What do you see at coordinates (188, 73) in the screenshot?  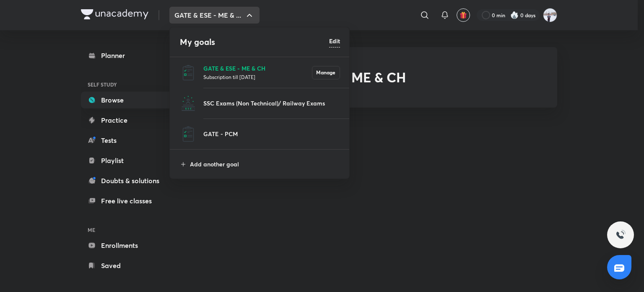 I see `img: GATE & ESE - ME & CH` at bounding box center [188, 73].